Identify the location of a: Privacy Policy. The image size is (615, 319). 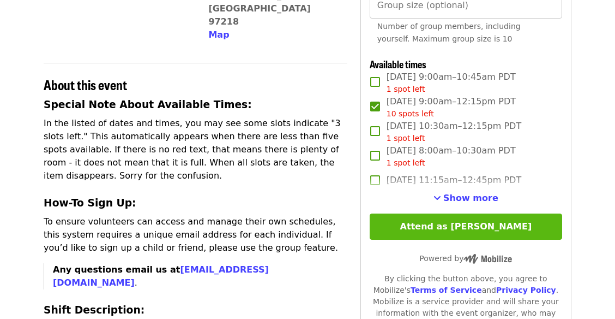
(527, 290).